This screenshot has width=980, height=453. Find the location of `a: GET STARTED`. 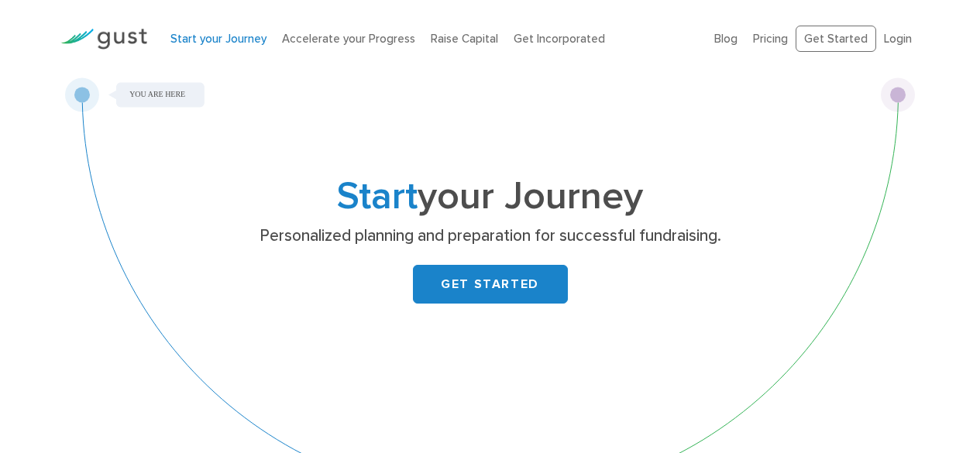

a: GET STARTED is located at coordinates (490, 284).